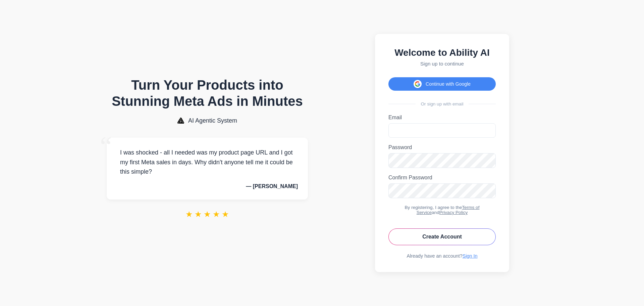  I want to click on div: Or sign up with email, so click(442, 104).